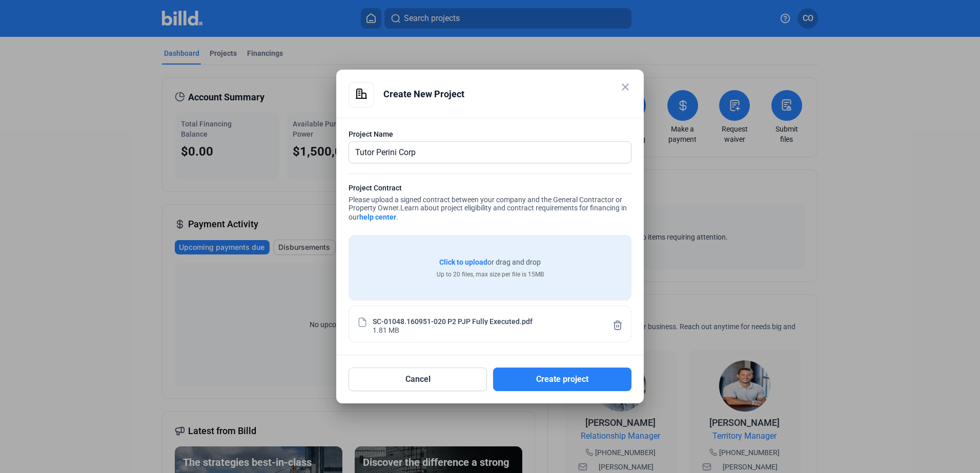 The height and width of the screenshot is (473, 980). What do you see at coordinates (464, 262) in the screenshot?
I see `span: Click to upload` at bounding box center [464, 262].